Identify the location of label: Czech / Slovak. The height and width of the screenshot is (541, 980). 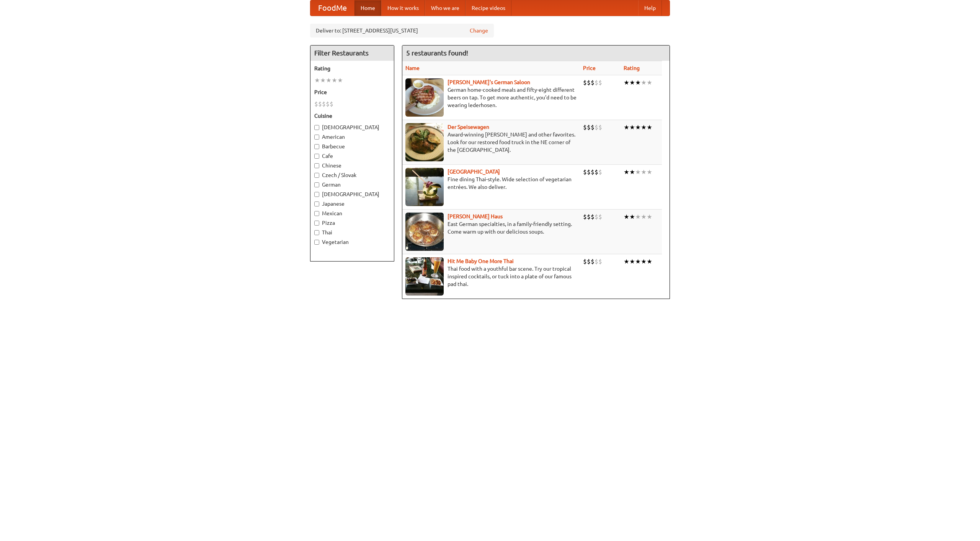
(352, 175).